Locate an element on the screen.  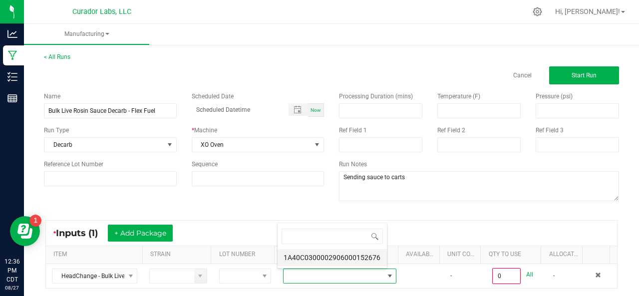
span: Reference Lot Number is located at coordinates (73, 164).